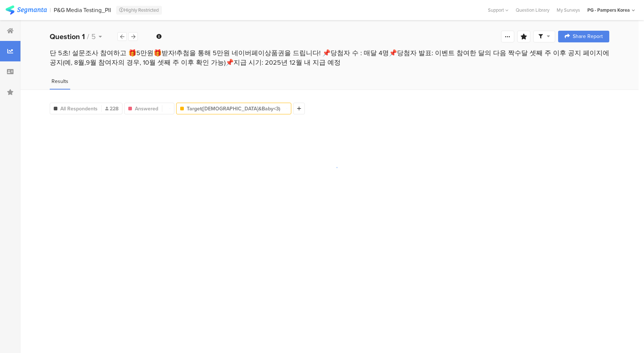 Image resolution: width=644 pixels, height=353 pixels. I want to click on div: PG - Pampers Korea, so click(609, 10).